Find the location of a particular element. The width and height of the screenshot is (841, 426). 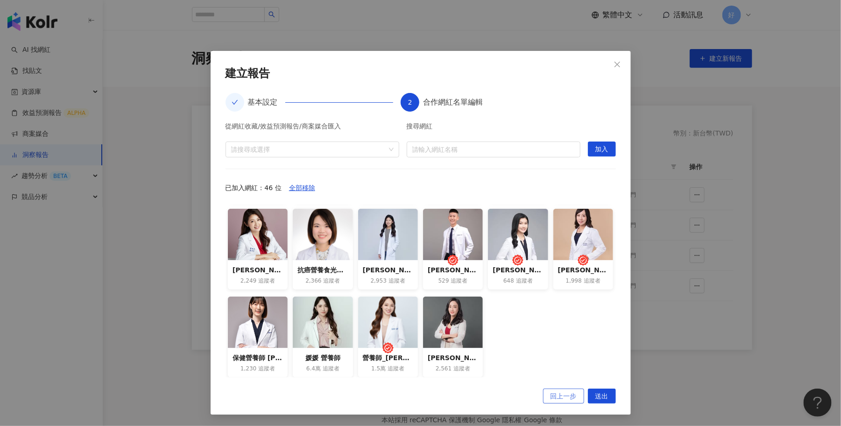

span: 2,561 is located at coordinates (443, 368).